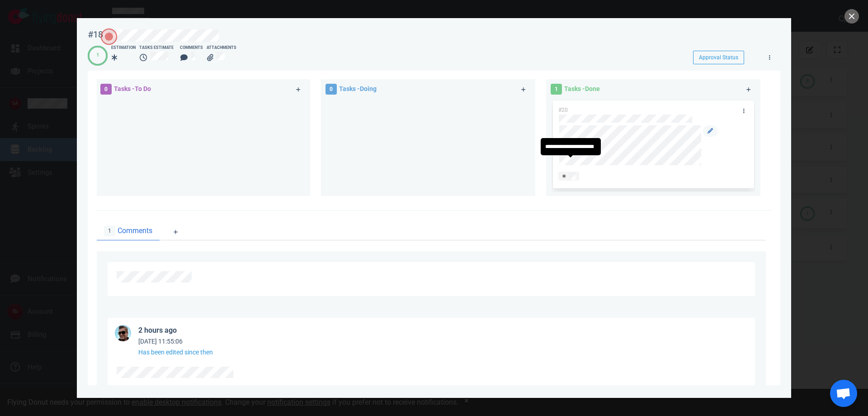 The image size is (868, 416). Describe the element at coordinates (718, 57) in the screenshot. I see `button: Approval Status` at that location.